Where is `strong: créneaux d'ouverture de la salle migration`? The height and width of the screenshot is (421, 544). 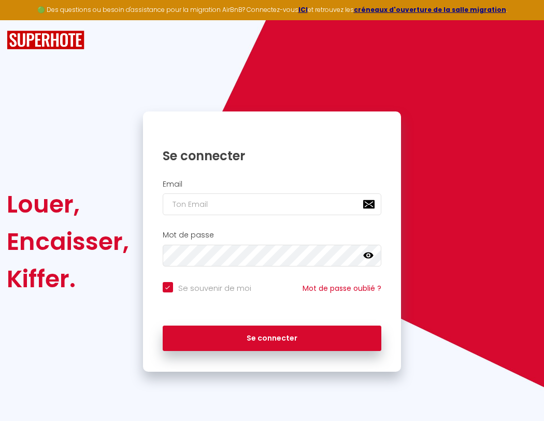
strong: créneaux d'ouverture de la salle migration is located at coordinates (430, 9).